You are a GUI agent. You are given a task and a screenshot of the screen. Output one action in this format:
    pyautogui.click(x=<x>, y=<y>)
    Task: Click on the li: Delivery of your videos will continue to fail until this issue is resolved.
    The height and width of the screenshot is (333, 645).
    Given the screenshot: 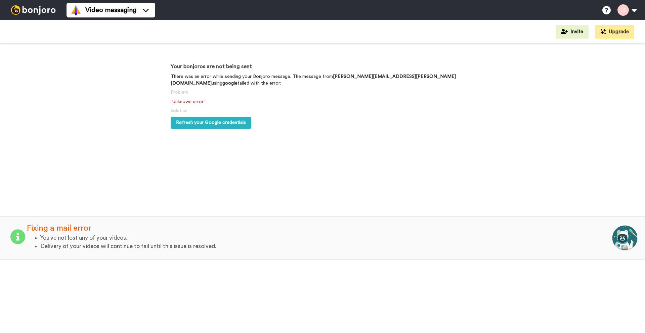 What is the action you would take?
    pyautogui.click(x=326, y=246)
    